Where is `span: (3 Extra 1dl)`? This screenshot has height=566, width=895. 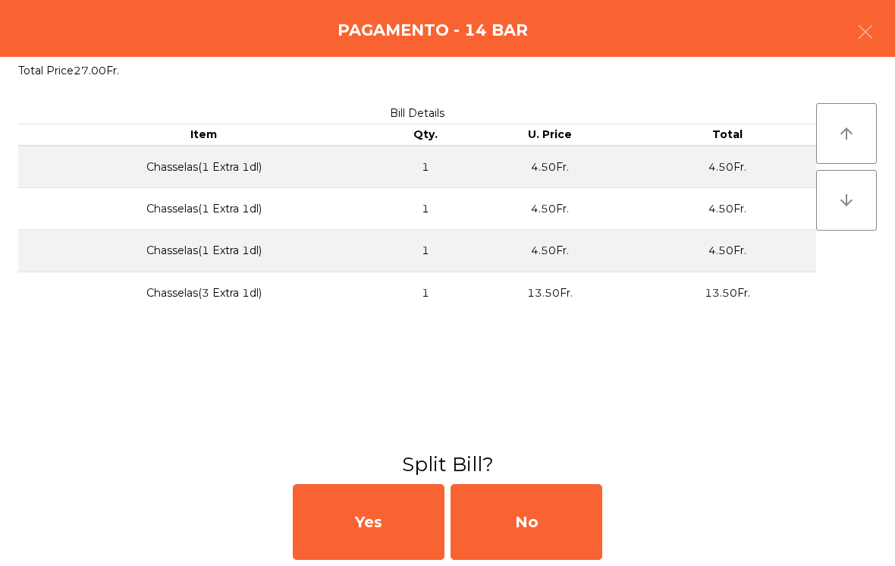 span: (3 Extra 1dl) is located at coordinates (230, 293).